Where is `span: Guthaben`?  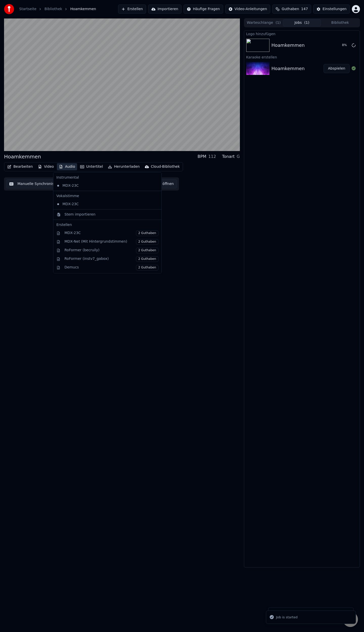 span: Guthaben is located at coordinates (290, 9).